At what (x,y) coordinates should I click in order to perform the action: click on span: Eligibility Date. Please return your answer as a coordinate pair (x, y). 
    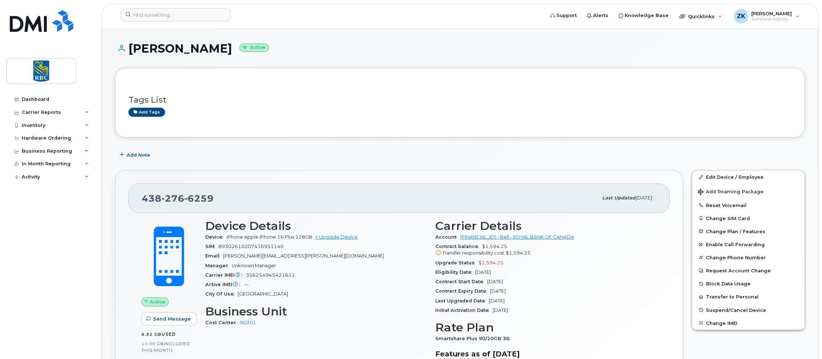
    Looking at the image, I should click on (455, 272).